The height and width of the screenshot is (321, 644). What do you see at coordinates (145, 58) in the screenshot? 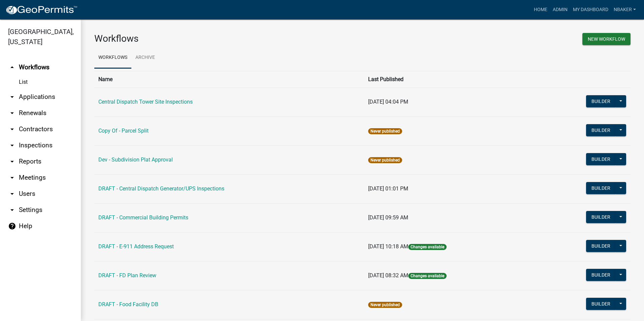
I see `a: Archive` at bounding box center [145, 58].